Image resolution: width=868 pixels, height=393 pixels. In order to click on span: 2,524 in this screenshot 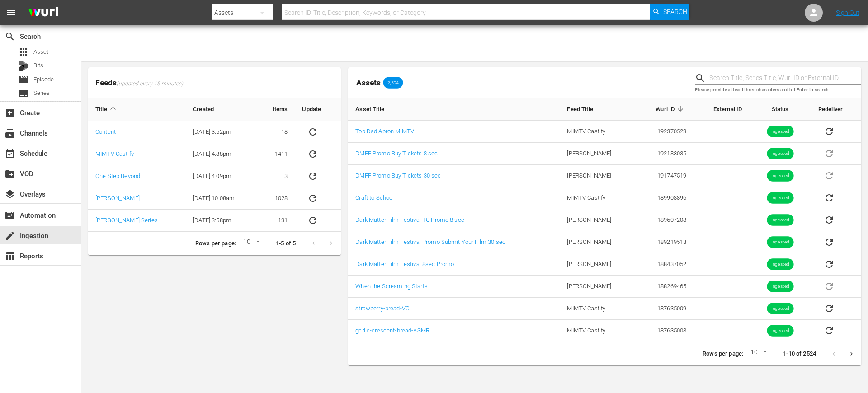, I will do `click(393, 83)`.